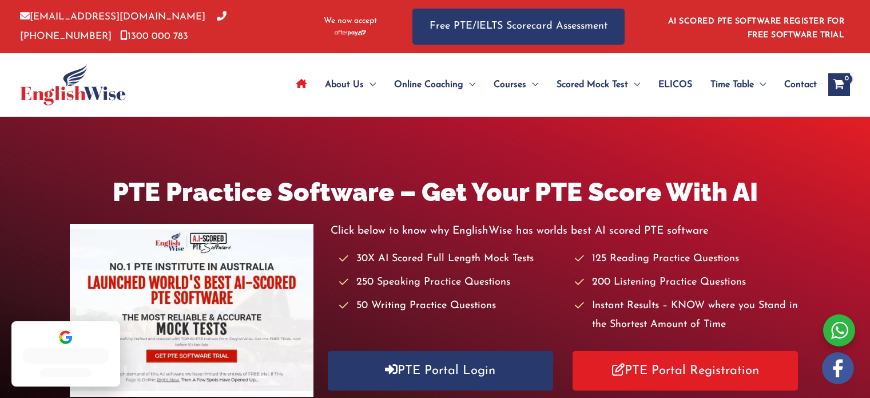 The image size is (870, 398). What do you see at coordinates (838, 368) in the screenshot?
I see `img: white-facebook.png` at bounding box center [838, 368].